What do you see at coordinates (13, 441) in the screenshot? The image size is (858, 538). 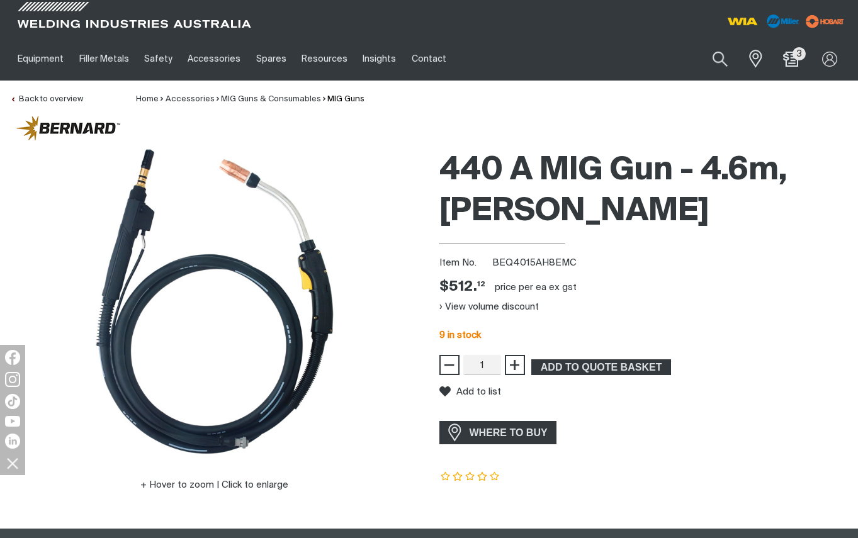 I see `img: LinkedIn` at bounding box center [13, 441].